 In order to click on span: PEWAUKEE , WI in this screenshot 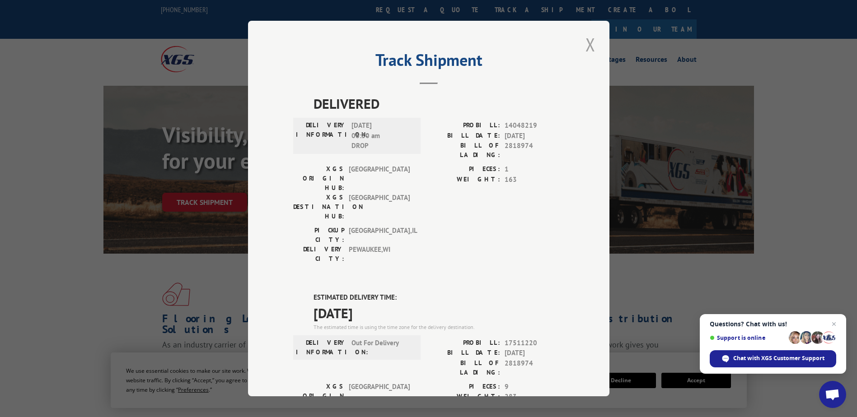, I will do `click(379, 254)`.